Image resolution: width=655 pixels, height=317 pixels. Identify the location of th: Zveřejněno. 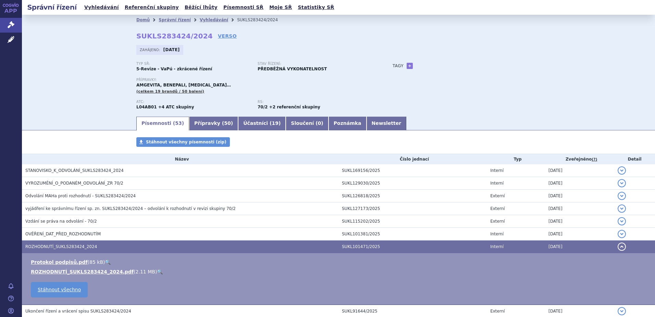
(580, 159).